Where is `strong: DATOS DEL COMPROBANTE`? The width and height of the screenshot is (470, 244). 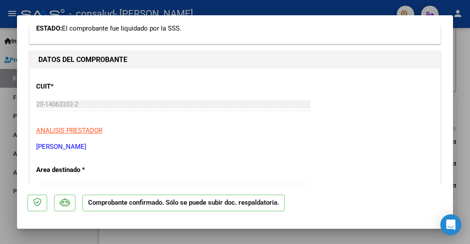
strong: DATOS DEL COMPROBANTE is located at coordinates (83, 59).